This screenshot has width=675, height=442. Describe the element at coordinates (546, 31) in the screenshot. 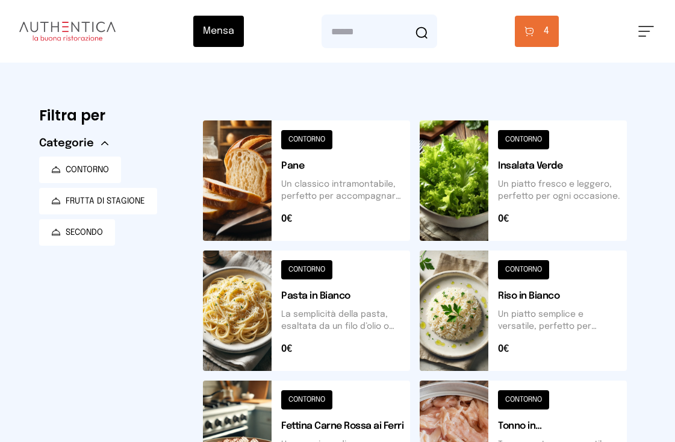

I see `span: 4` at that location.